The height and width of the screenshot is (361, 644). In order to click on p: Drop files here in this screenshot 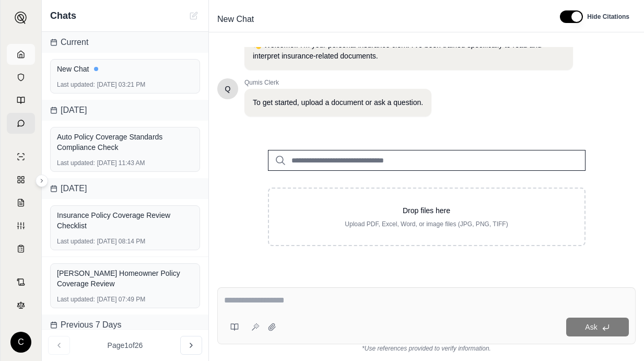, I will do `click(427, 211)`.